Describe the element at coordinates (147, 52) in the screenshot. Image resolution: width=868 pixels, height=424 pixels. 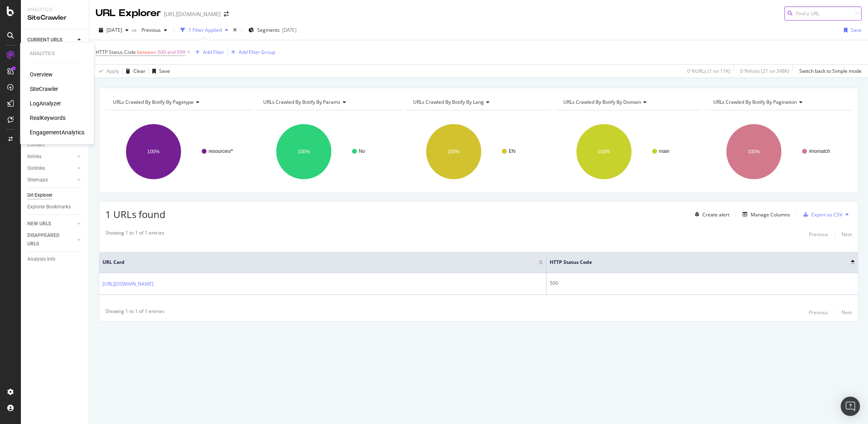
I see `span: between` at that location.